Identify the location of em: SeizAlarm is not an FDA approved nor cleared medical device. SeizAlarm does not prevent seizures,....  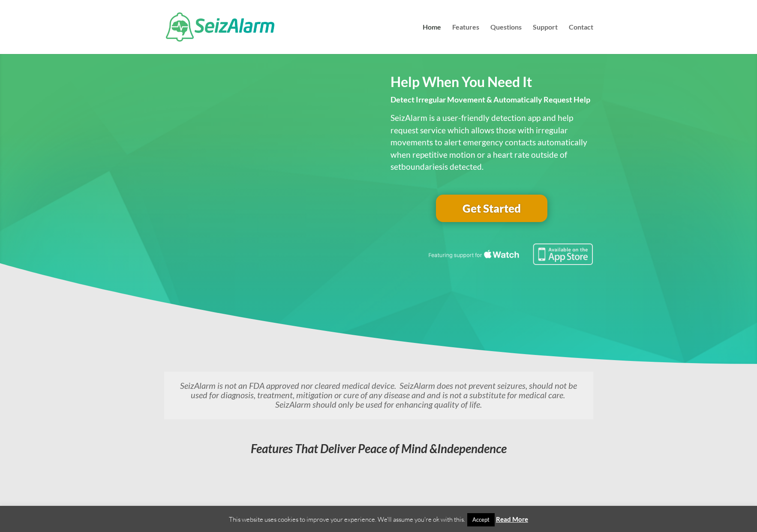
(379, 395).